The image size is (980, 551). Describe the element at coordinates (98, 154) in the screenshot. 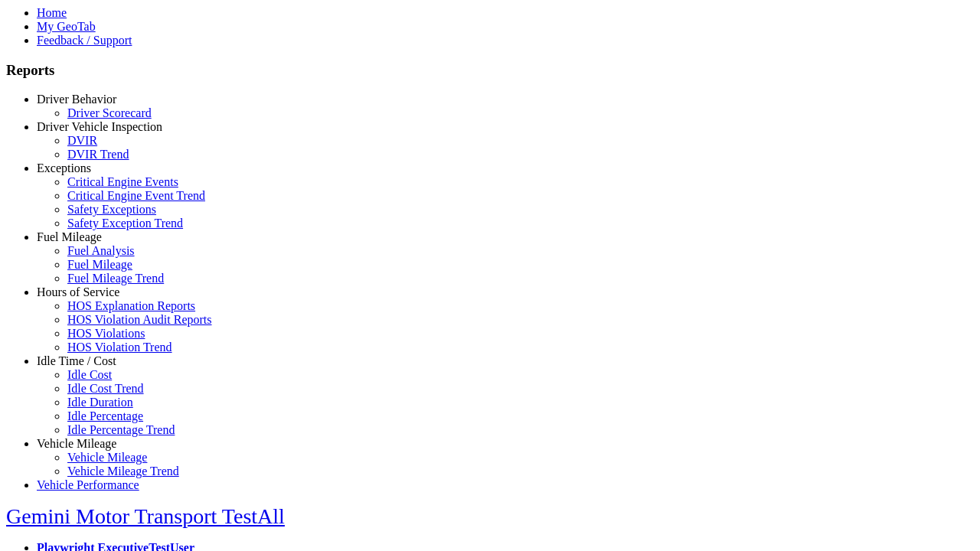

I see `a: DVIR Trend` at that location.